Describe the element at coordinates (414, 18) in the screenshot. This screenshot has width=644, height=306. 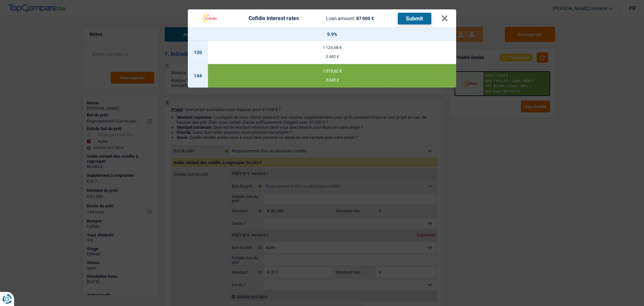
I see `button: Submit` at that location.